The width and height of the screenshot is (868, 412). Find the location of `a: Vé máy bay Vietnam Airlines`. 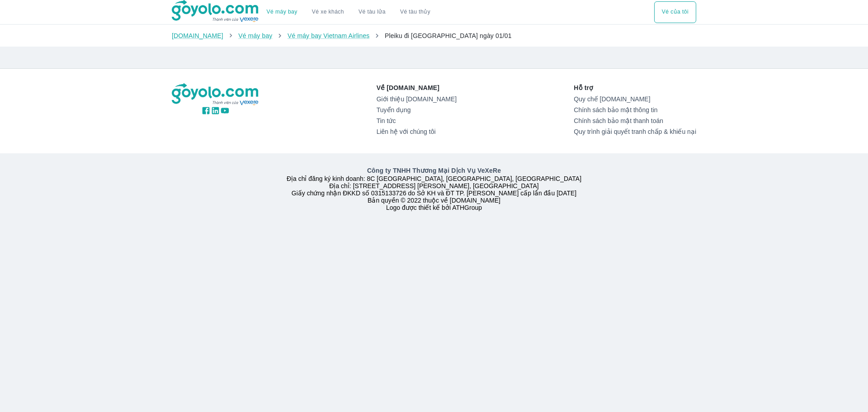

a: Vé máy bay Vietnam Airlines is located at coordinates (329, 36).